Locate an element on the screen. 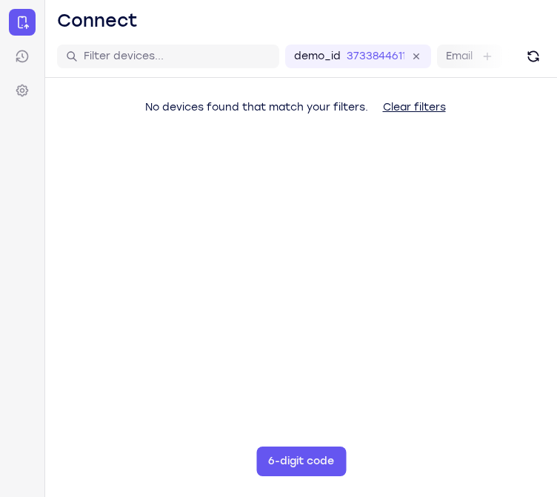 This screenshot has height=497, width=557. a: Connect is located at coordinates (22, 22).